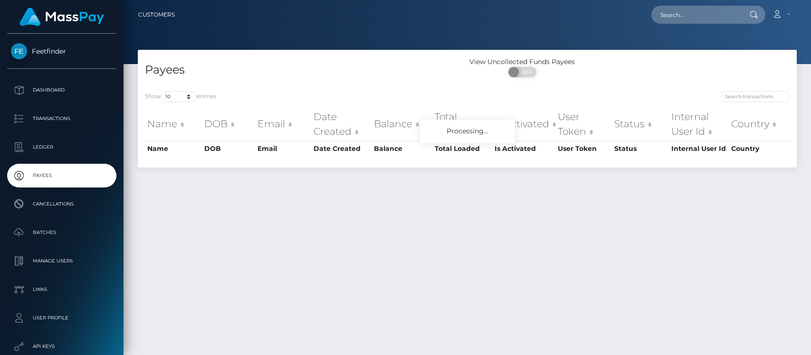  I want to click on select: Showentries, so click(179, 96).